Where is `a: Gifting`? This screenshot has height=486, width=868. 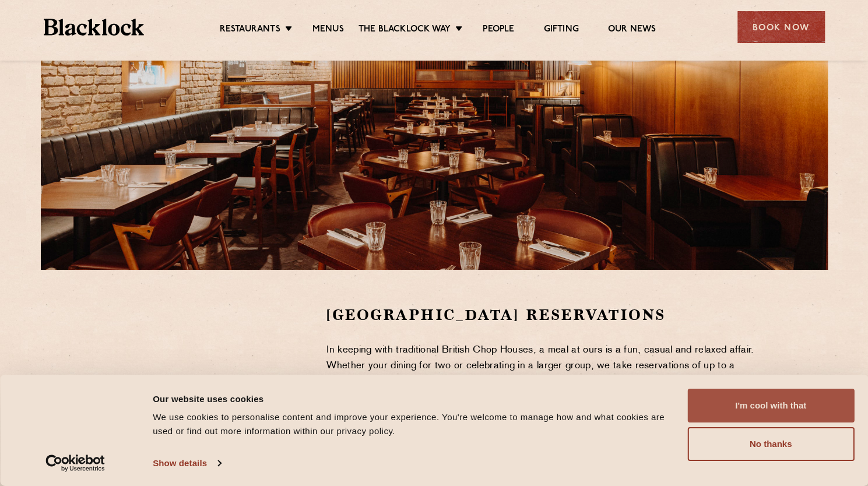
a: Gifting is located at coordinates (561, 31).